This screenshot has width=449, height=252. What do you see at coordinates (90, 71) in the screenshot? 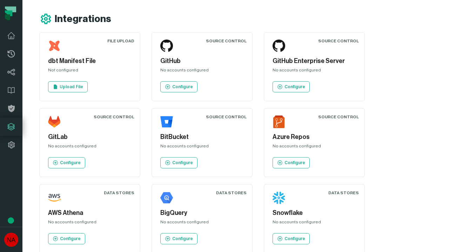
I see `div: Not configured` at bounding box center [90, 71].